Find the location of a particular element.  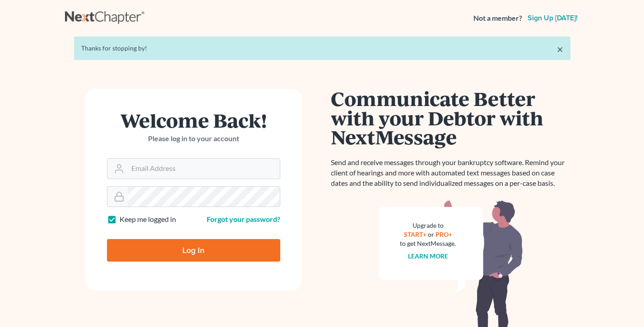

a: Forgot your password? is located at coordinates (243, 219).